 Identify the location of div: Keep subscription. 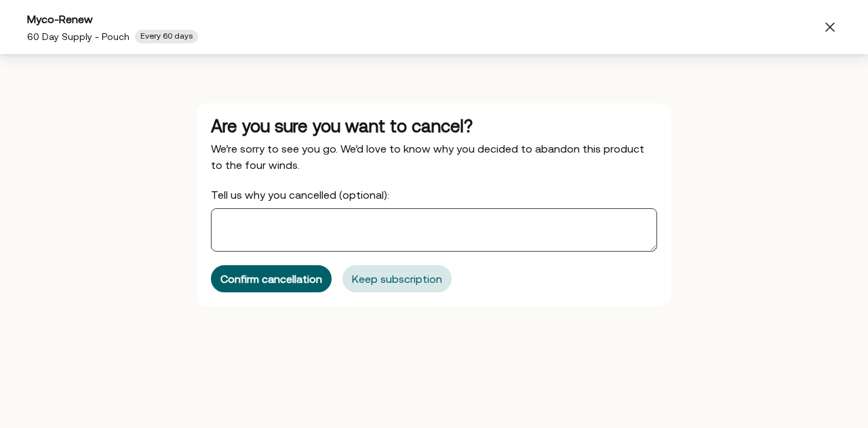
(397, 279).